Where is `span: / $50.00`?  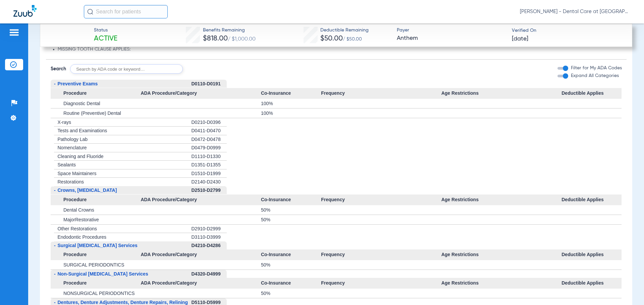 span: / $50.00 is located at coordinates (352, 39).